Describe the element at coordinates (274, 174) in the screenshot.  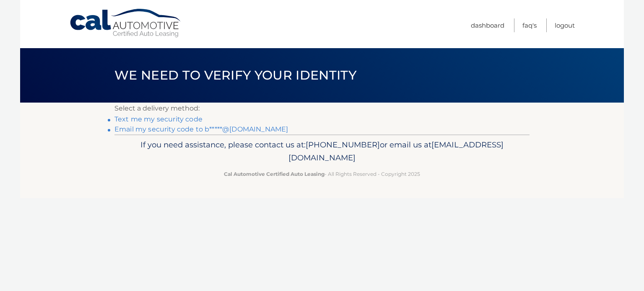
I see `strong: Cal Automotive Certified Auto Leasing` at that location.